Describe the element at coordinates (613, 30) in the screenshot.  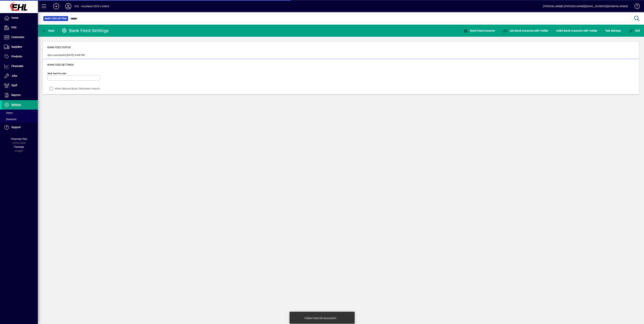
I see `span: Test Settings` at that location.